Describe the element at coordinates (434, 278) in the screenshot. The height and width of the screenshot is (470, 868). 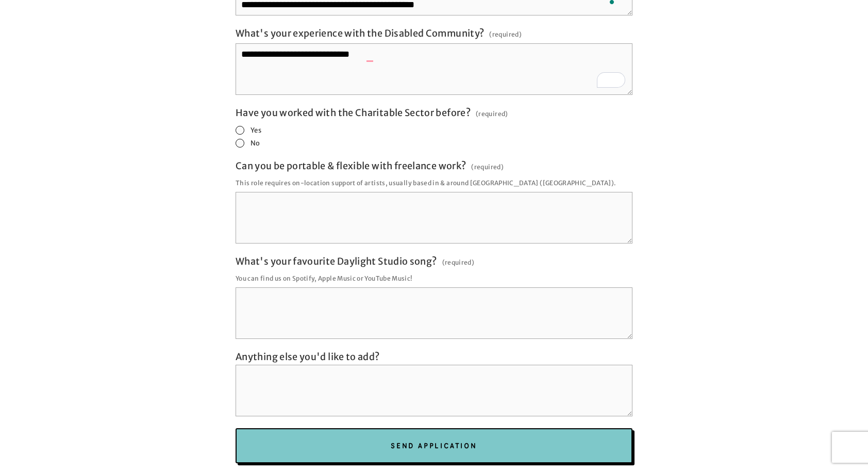
I see `p: You can find us on Spotify, Apple Music or YouTube Music!` at that location.